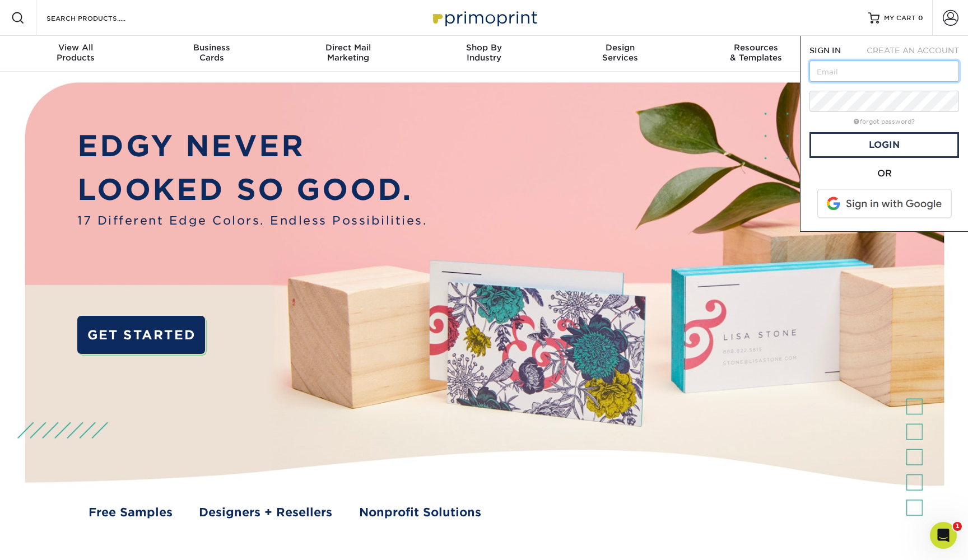  I want to click on div: Services, so click(619, 53).